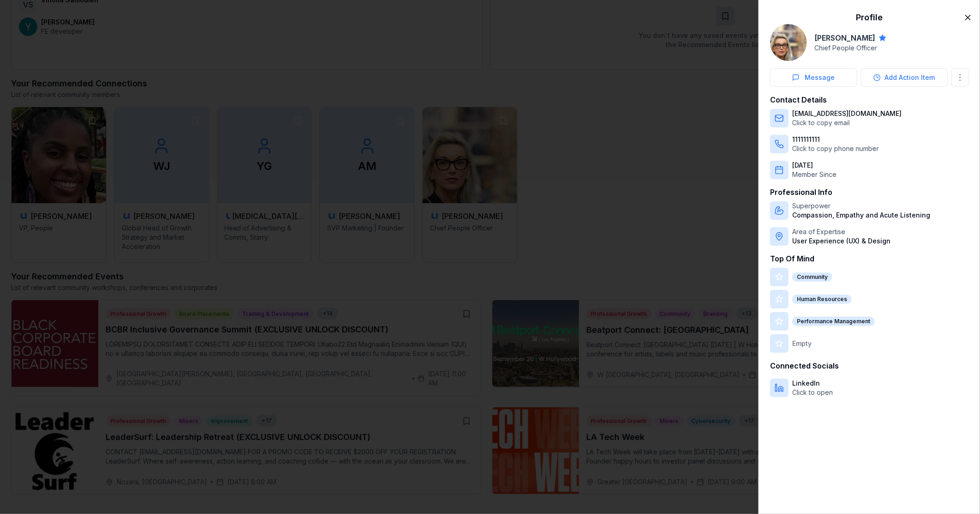 The image size is (980, 514). What do you see at coordinates (861, 206) in the screenshot?
I see `p: Superpower` at bounding box center [861, 206].